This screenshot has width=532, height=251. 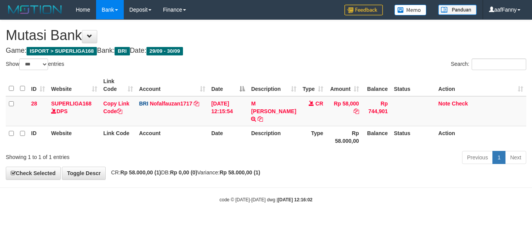 I want to click on a: Copy Rp 58,000 to clipboard, so click(x=356, y=111).